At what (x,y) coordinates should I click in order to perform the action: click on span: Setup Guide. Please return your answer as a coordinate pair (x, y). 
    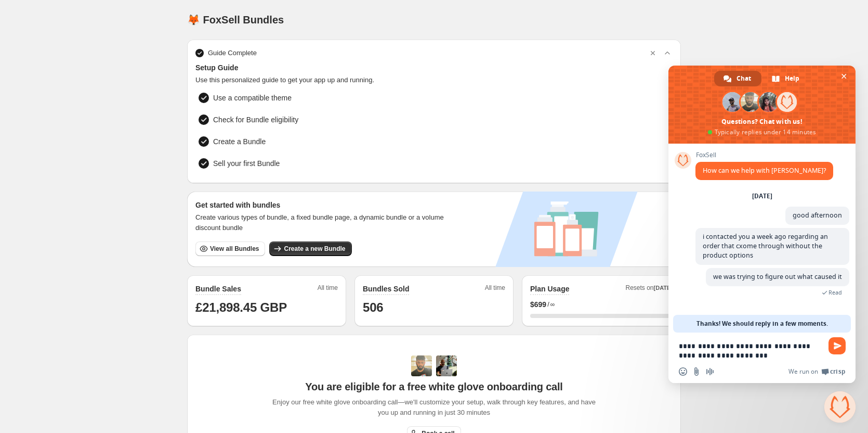
    Looking at the image, I should click on (434, 68).